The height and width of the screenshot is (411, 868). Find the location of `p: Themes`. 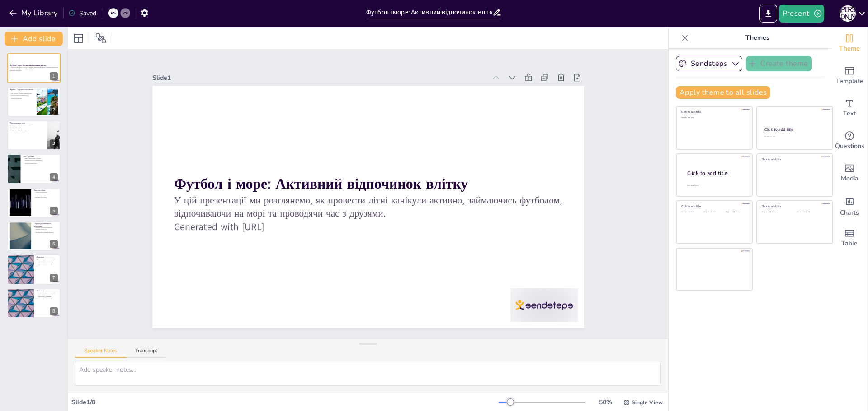

p: Themes is located at coordinates (757, 38).